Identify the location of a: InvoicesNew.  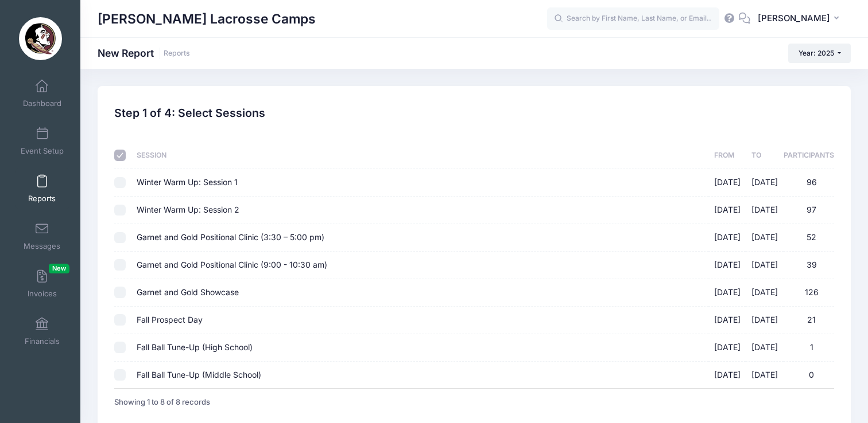
(42, 284).